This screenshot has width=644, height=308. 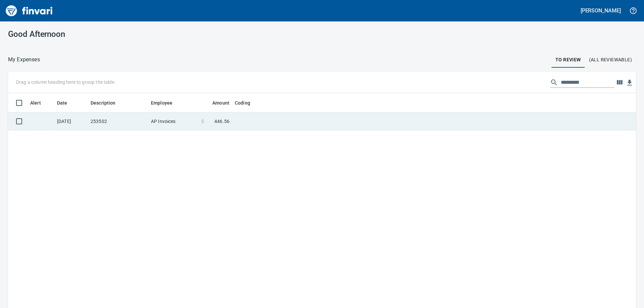 What do you see at coordinates (222, 122) in the screenshot?
I see `span: 446.56` at bounding box center [222, 122].